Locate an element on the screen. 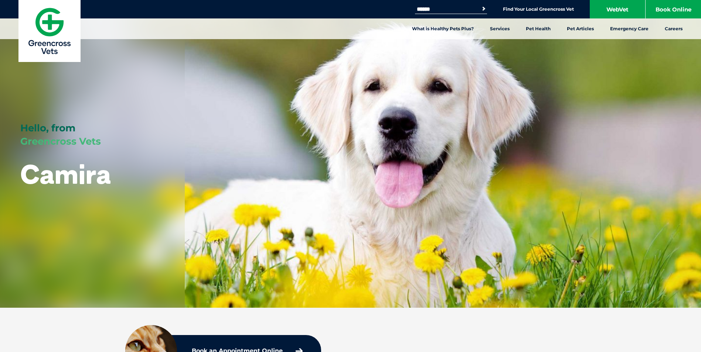 The height and width of the screenshot is (352, 701). h1: Camira is located at coordinates (65, 174).